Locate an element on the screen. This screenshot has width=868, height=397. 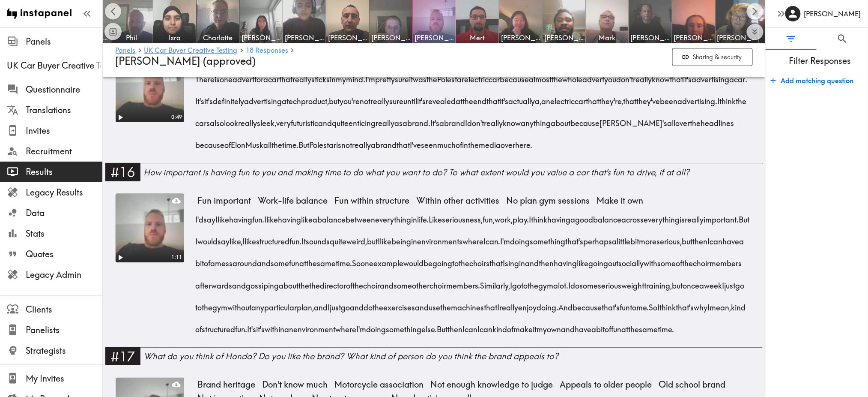
span: Polestar is located at coordinates (323, 142).